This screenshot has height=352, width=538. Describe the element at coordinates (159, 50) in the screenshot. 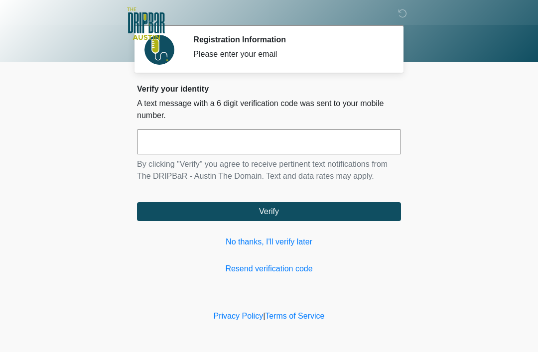

I see `img: Agent Avatar` at that location.